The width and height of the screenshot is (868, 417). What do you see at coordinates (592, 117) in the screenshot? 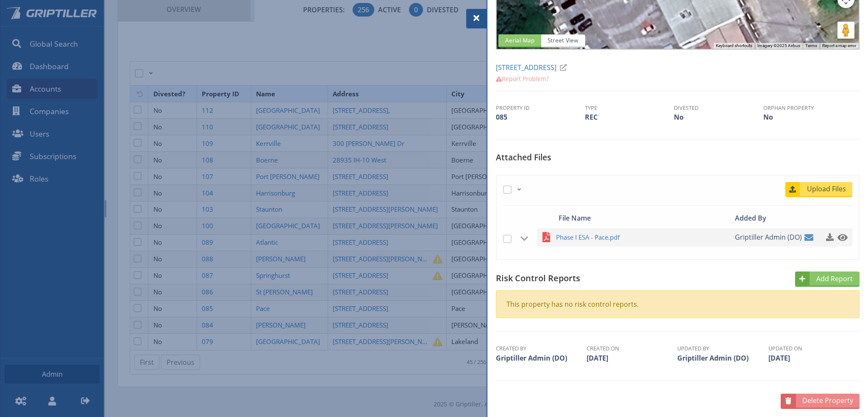
I see `span: REC` at bounding box center [592, 117].